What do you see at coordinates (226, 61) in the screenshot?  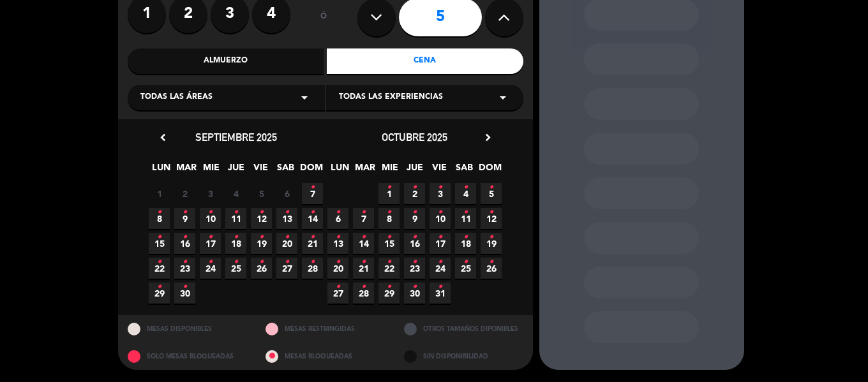 I see `div: Almuerzo` at bounding box center [226, 61].